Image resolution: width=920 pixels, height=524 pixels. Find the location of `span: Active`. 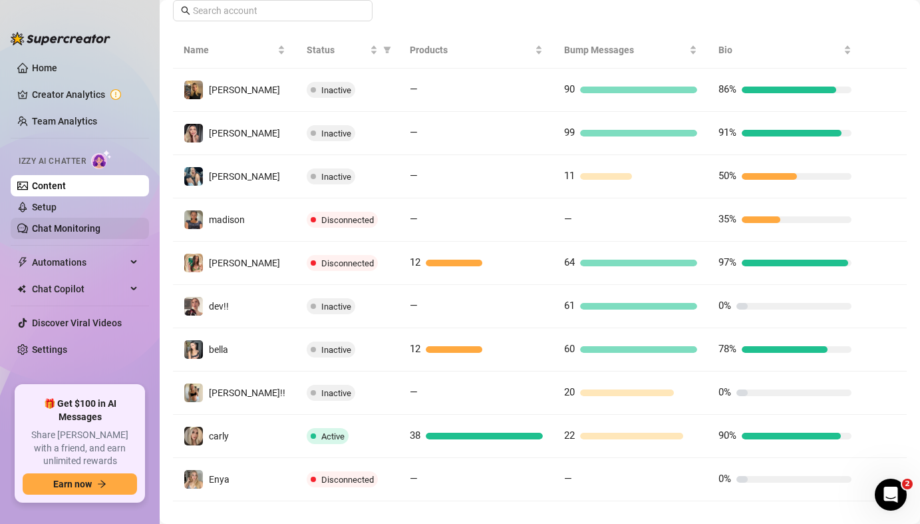

span: Active is located at coordinates (333, 436).